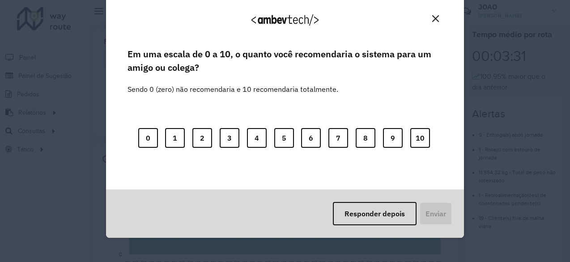  What do you see at coordinates (175, 138) in the screenshot?
I see `button: 1` at bounding box center [175, 138].